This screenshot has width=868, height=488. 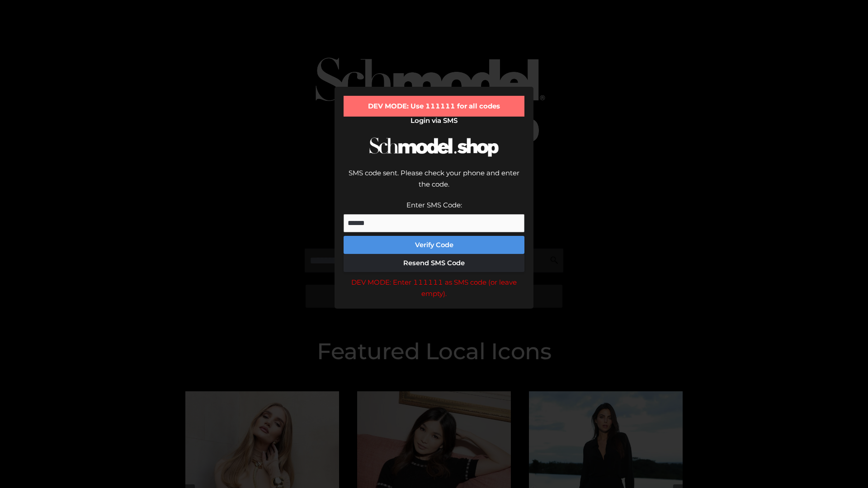 I want to click on div: SMS code sent. Please check your phone and enter the code., so click(x=434, y=184).